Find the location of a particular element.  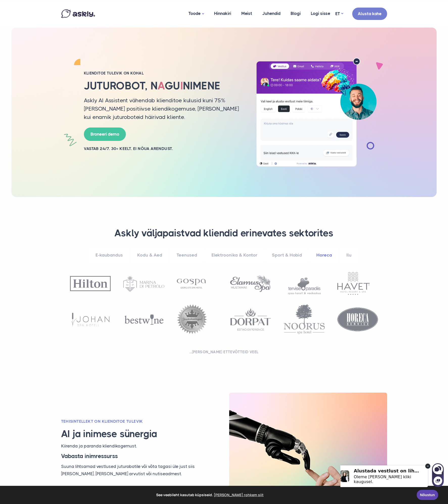

span: See veebileht kasutab küpsiseid. is located at coordinates (210, 495).